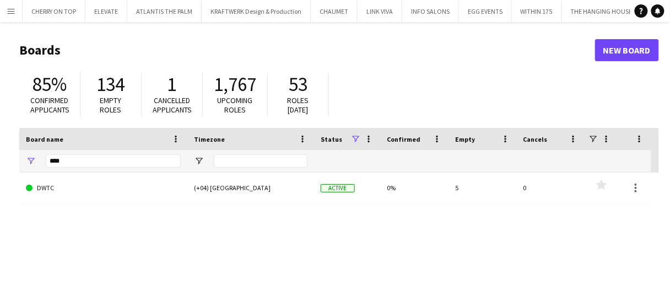  I want to click on a: New Board, so click(627, 50).